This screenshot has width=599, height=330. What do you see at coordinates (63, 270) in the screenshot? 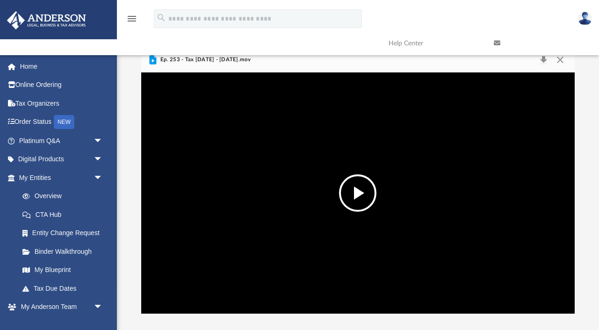
I see `a: My Blueprint` at bounding box center [63, 270].